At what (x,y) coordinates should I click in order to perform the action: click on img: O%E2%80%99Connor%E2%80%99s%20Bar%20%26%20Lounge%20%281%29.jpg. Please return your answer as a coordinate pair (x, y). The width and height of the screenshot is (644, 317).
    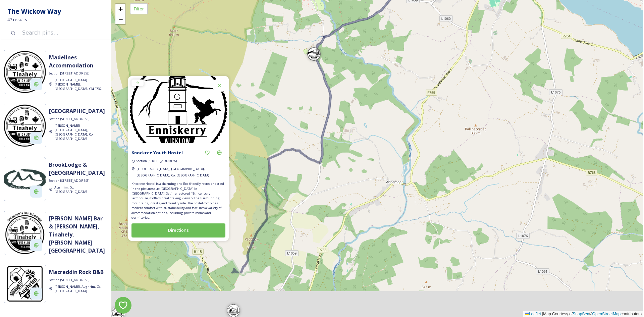
    Looking at the image, I should click on (25, 233).